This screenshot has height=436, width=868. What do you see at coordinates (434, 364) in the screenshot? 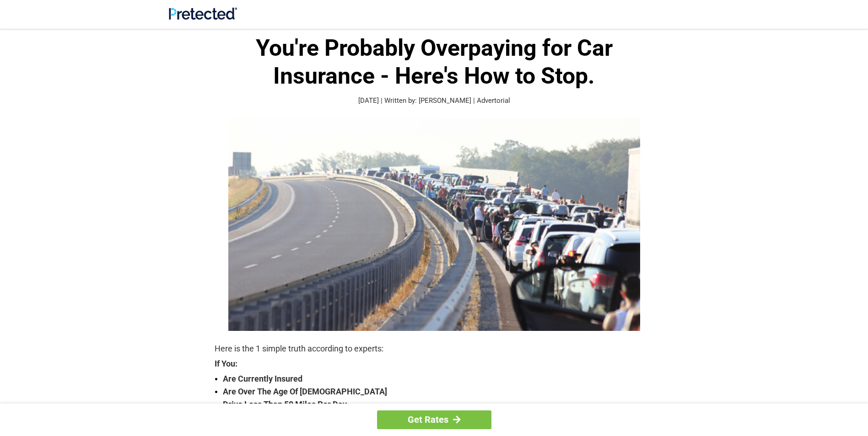
I see `strong: If You:` at bounding box center [434, 364].